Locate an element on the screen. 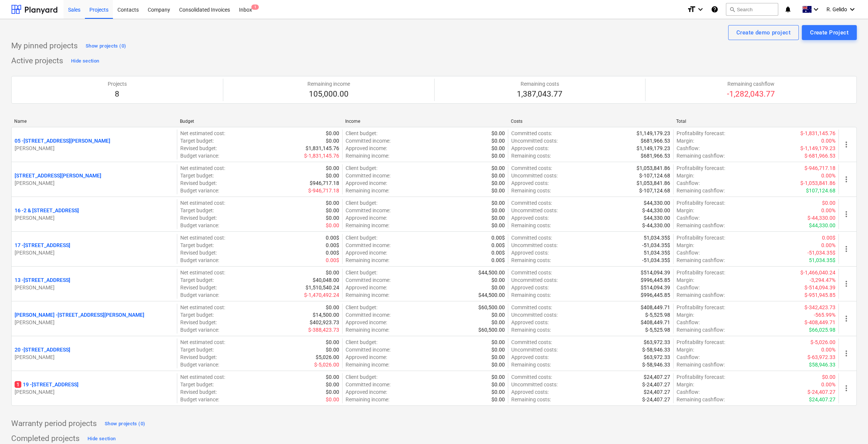 This screenshot has width=868, height=444. p: Remaining costs is located at coordinates (540, 84).